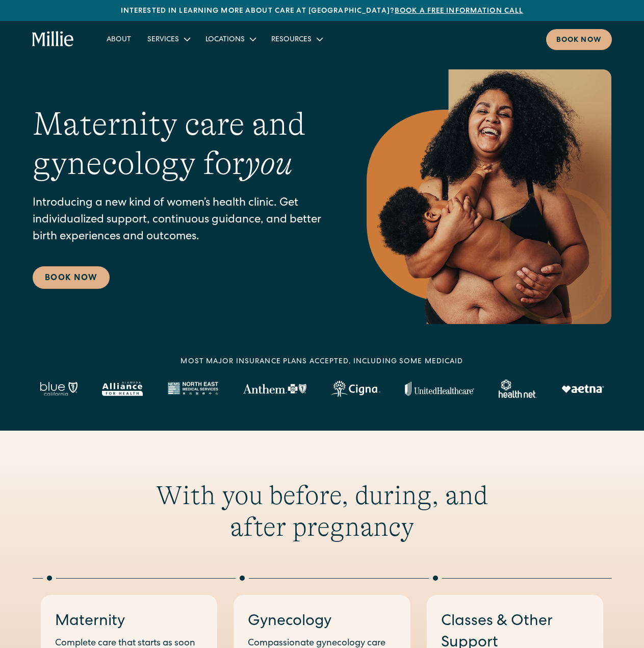 This screenshot has width=644, height=648. Describe the element at coordinates (323, 511) in the screenshot. I see `h2: With you before, during, and after pregnancy` at that location.